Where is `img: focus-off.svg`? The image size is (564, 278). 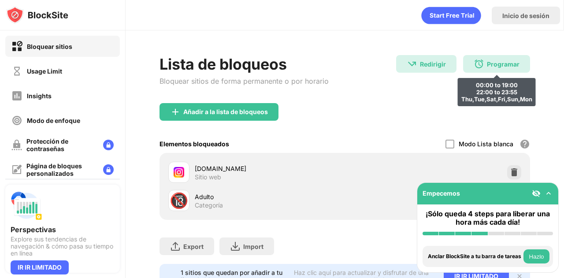
img: focus-off.svg is located at coordinates (17, 120).